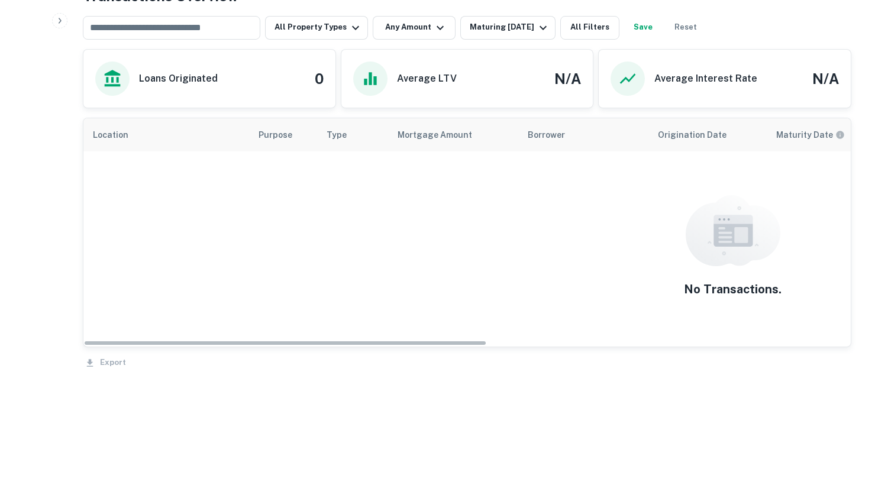 The image size is (875, 485). I want to click on th: Type, so click(353, 135).